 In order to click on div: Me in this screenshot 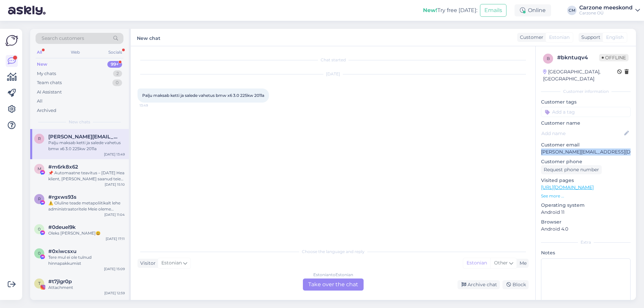, I will do `click(521, 263)`.